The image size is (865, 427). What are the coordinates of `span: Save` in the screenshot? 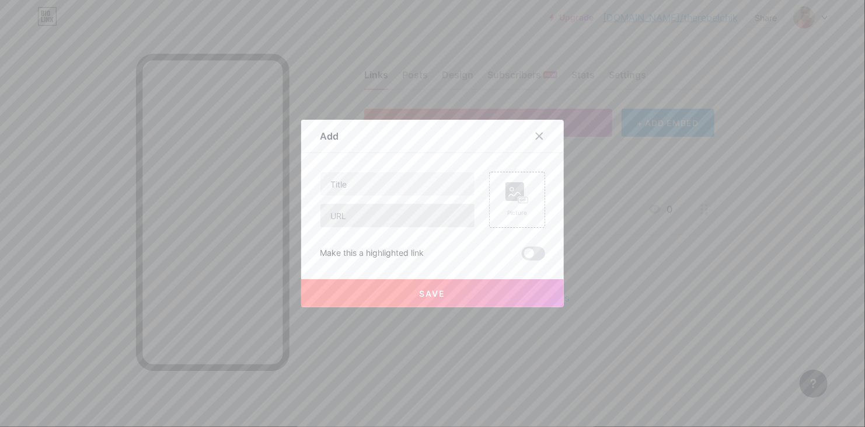 It's located at (432, 293).